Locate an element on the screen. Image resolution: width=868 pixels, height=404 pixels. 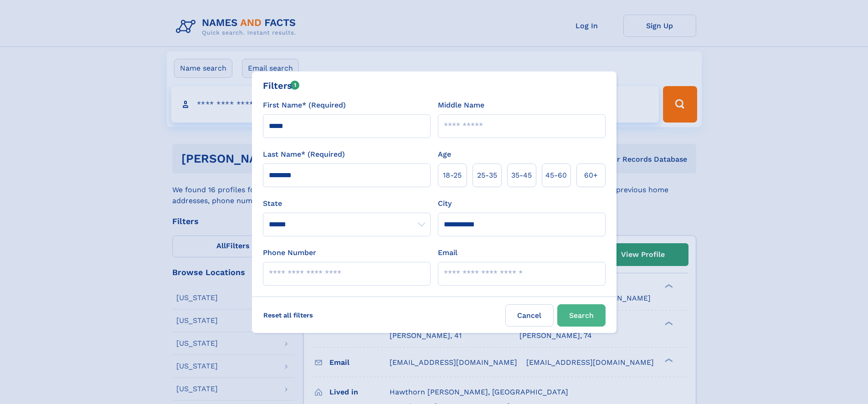
span: 35‑45 is located at coordinates (521, 175).